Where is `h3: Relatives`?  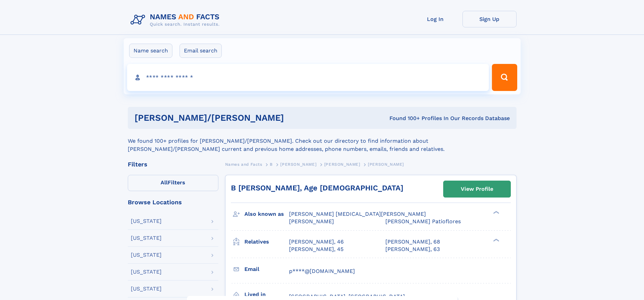 h3: Relatives is located at coordinates (266, 242).